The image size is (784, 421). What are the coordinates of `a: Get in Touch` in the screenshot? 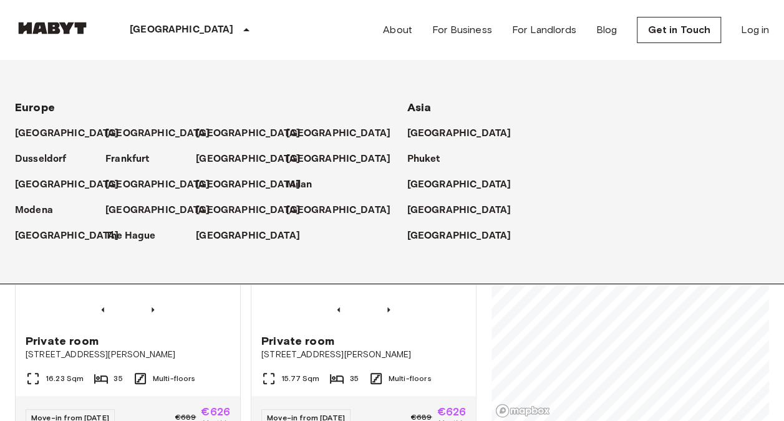 It's located at (679, 30).